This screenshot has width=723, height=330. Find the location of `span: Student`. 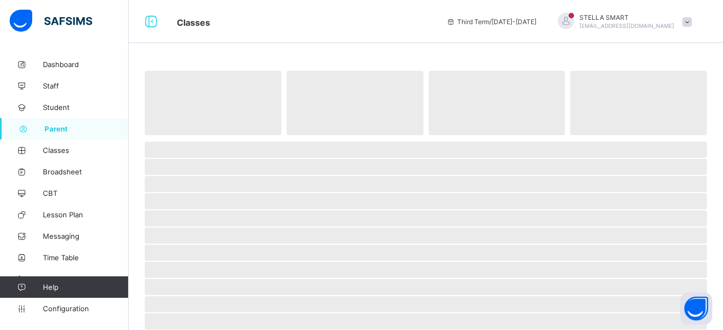

span: Student is located at coordinates (86, 107).